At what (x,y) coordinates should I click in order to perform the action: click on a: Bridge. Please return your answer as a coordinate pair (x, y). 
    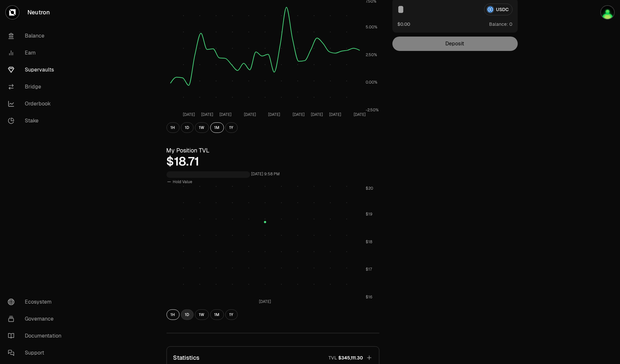
    Looking at the image, I should click on (36, 87).